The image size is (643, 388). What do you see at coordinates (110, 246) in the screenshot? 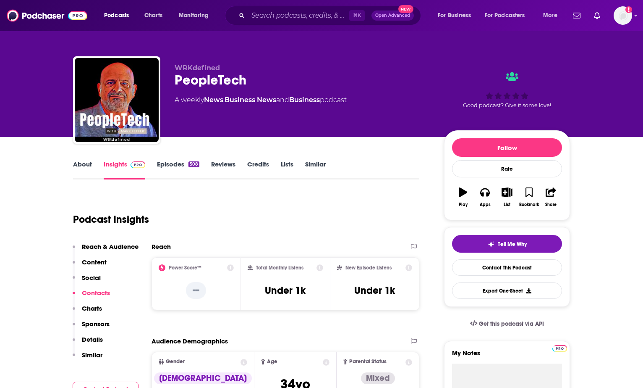
I see `p: Reach & Audience` at bounding box center [110, 246].